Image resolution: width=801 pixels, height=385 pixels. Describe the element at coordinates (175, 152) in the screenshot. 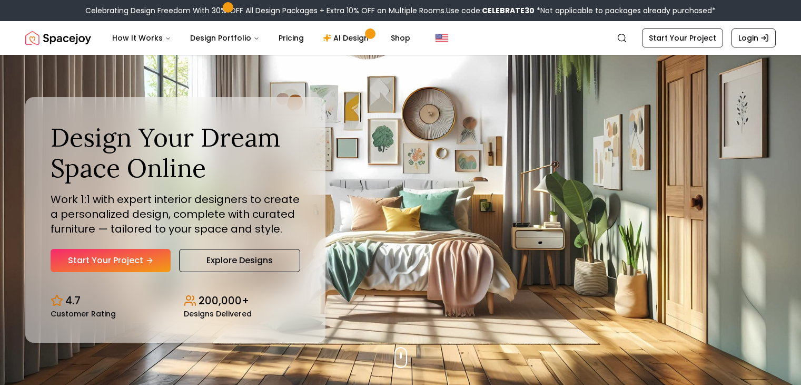

I see `h1: Design Your Dream Space Online` at that location.